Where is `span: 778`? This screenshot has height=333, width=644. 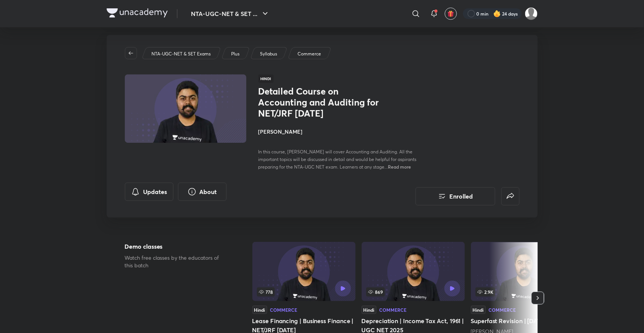 span: 778 is located at coordinates (266, 292).